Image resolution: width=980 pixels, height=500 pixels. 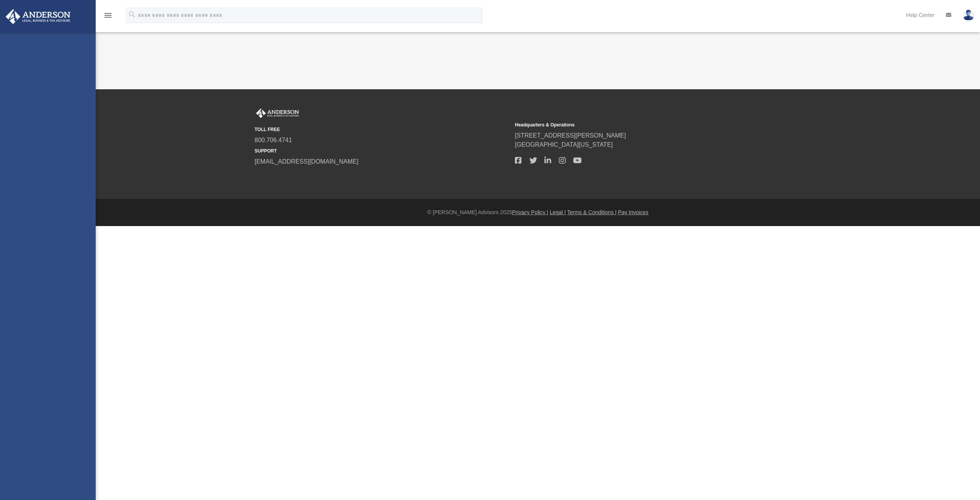 I want to click on a: Privacy Policy |, so click(x=531, y=212).